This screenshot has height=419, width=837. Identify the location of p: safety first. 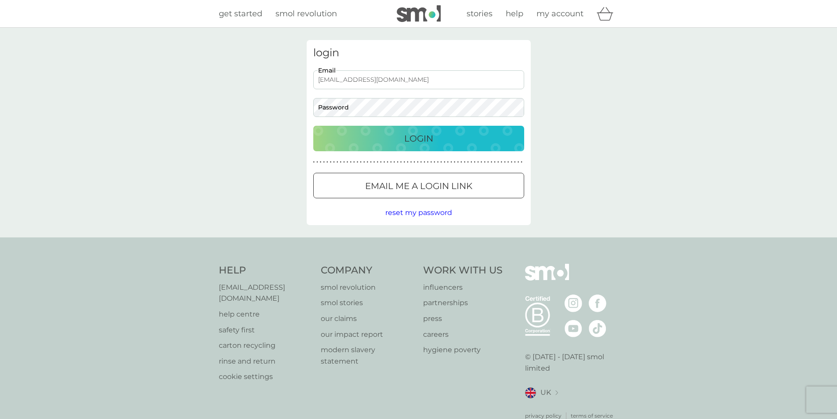
(265, 330).